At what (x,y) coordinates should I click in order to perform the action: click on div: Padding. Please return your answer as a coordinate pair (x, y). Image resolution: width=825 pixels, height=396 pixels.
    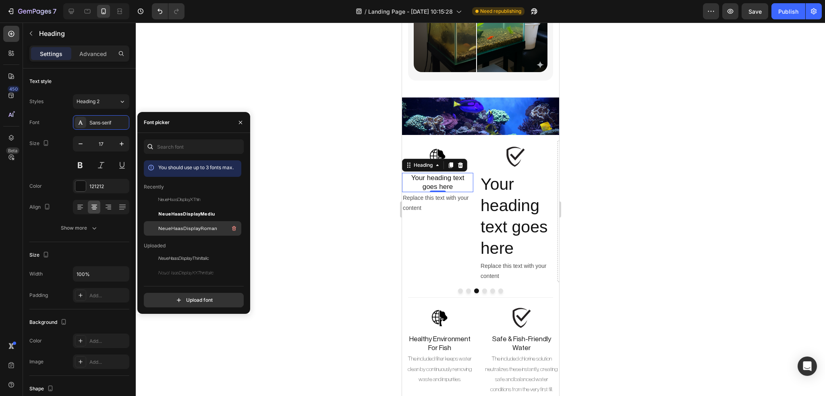
    Looking at the image, I should click on (39, 295).